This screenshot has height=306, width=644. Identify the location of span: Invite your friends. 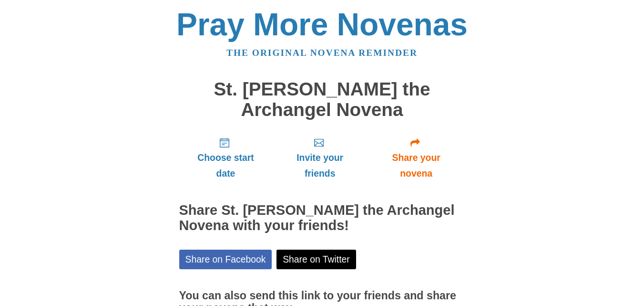
(320, 166).